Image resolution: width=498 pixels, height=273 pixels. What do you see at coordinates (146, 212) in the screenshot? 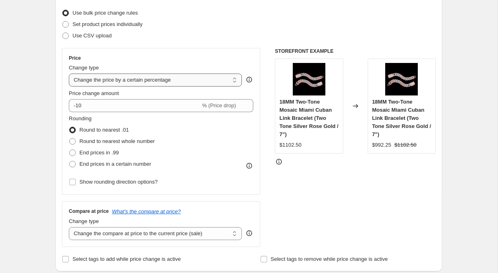
I see `button: What's the compare at price?` at bounding box center [146, 212].